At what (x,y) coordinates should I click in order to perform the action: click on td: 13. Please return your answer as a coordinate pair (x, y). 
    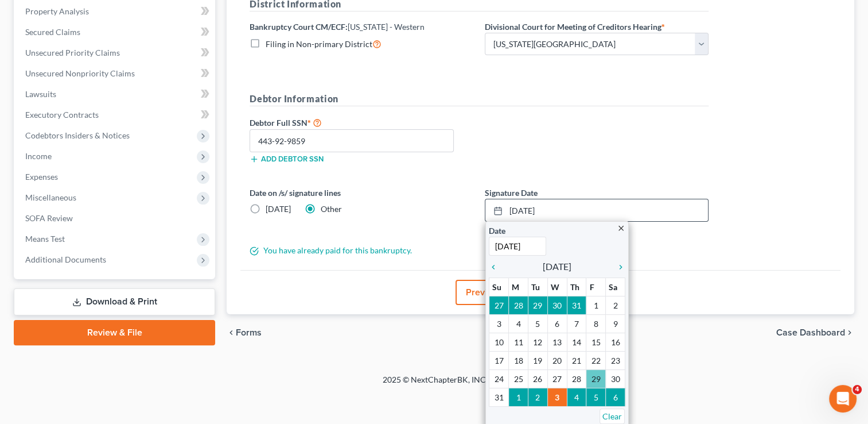
    Looking at the image, I should click on (557, 342).